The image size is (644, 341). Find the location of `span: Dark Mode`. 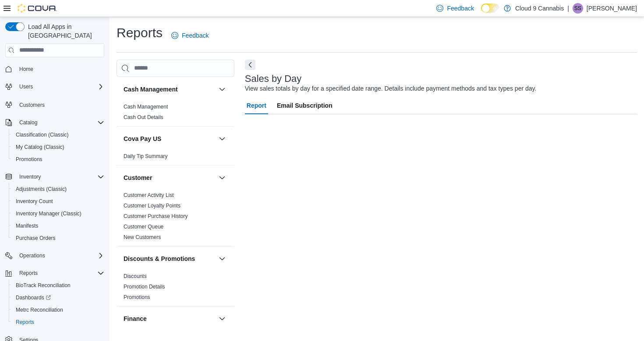

span: Dark Mode is located at coordinates (481, 13).